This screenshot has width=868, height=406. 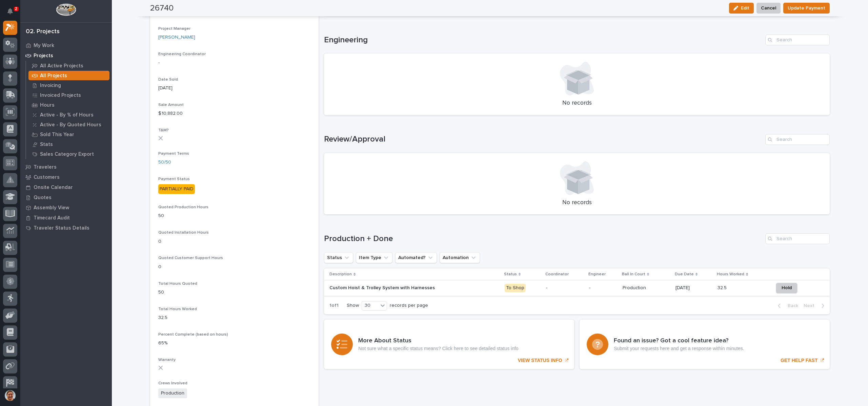 What do you see at coordinates (69, 105) in the screenshot?
I see `a: Hours` at bounding box center [69, 105].